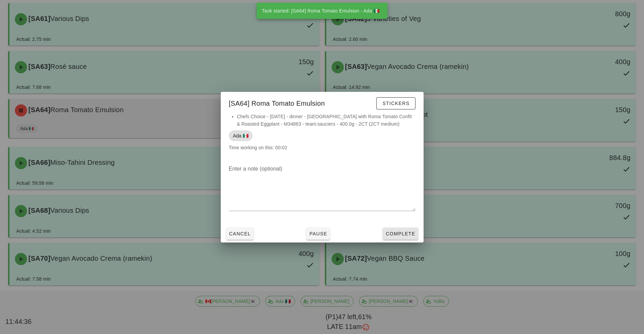 The width and height of the screenshot is (644, 334). Describe the element at coordinates (400, 234) in the screenshot. I see `span: Complete` at that location.